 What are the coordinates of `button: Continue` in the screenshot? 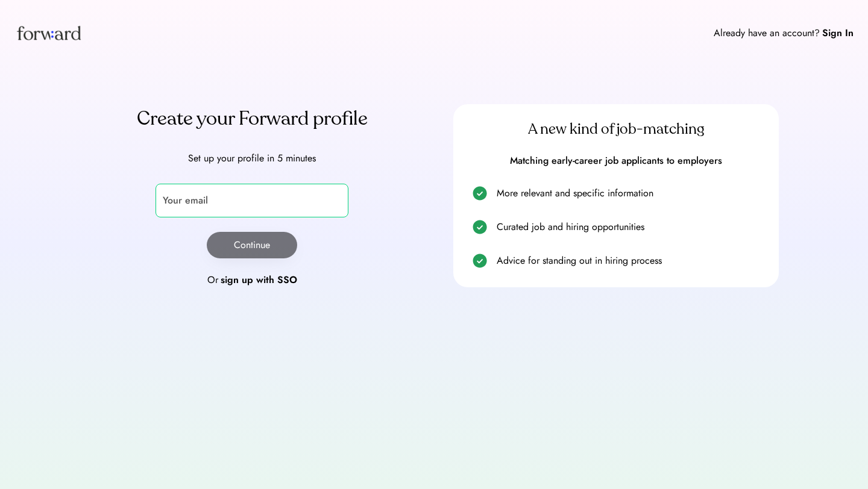 It's located at (252, 245).